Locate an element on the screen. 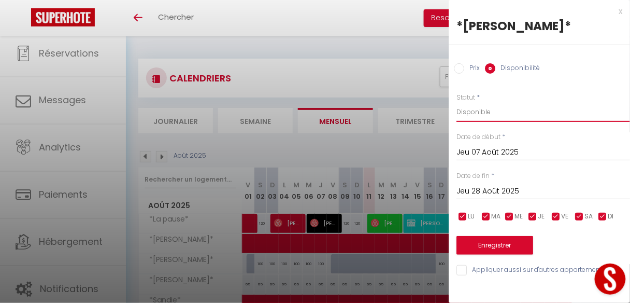  span: ME is located at coordinates (519, 216).